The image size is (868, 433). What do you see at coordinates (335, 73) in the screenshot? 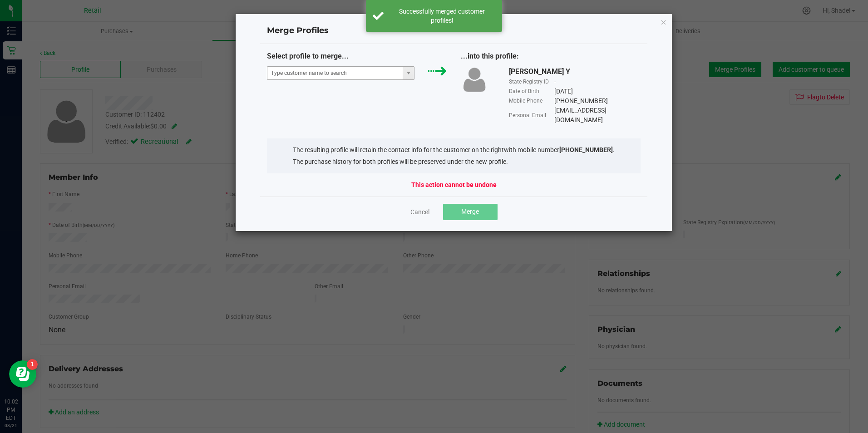
I see `input: NO DATA FOUND` at bounding box center [335, 73].